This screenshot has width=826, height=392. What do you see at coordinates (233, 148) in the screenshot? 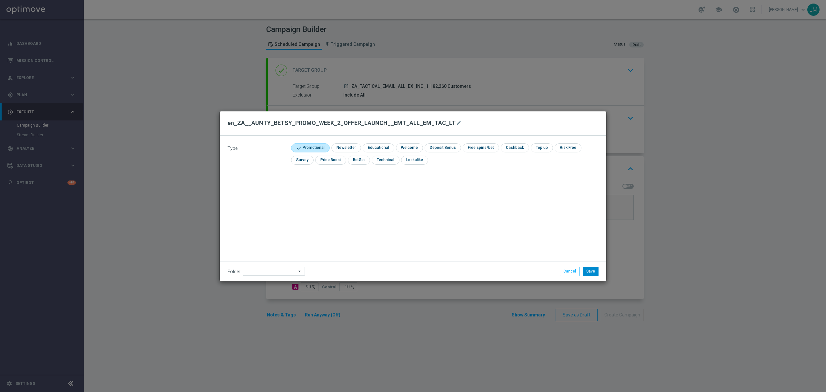
I see `span: Type:` at bounding box center [233, 148].